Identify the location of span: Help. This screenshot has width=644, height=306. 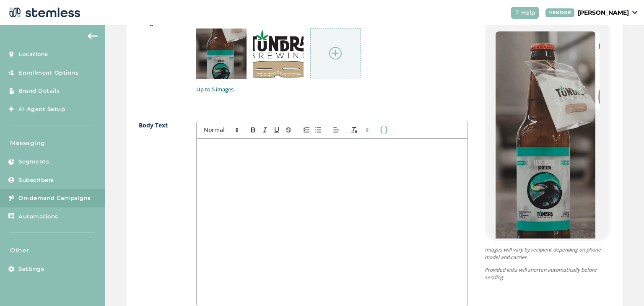
(528, 13).